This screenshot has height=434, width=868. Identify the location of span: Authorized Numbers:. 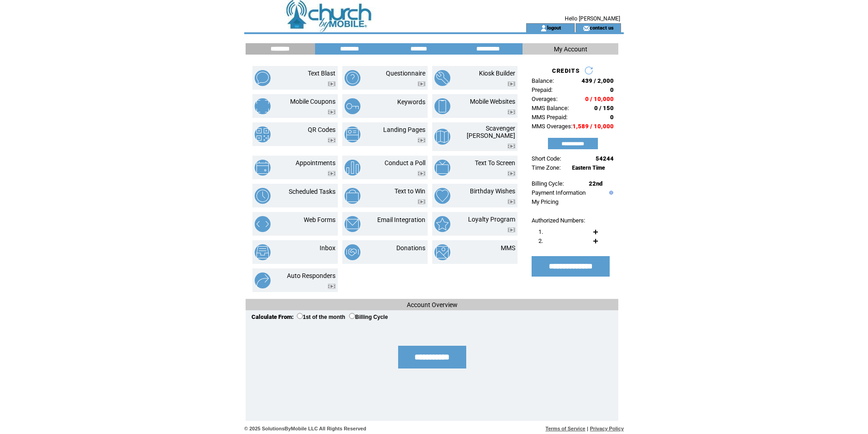
(559, 220).